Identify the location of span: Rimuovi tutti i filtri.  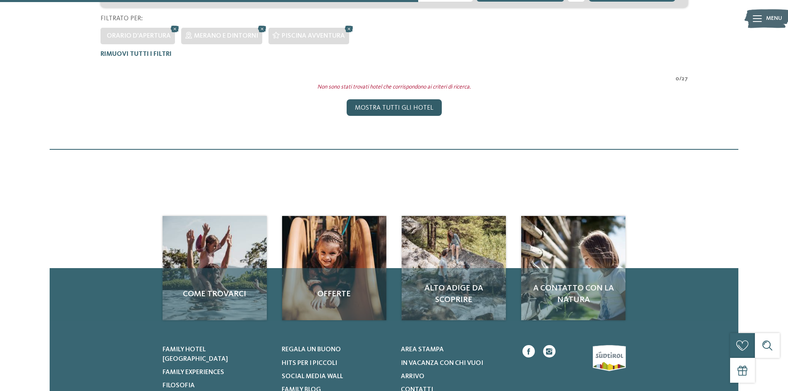
(136, 54).